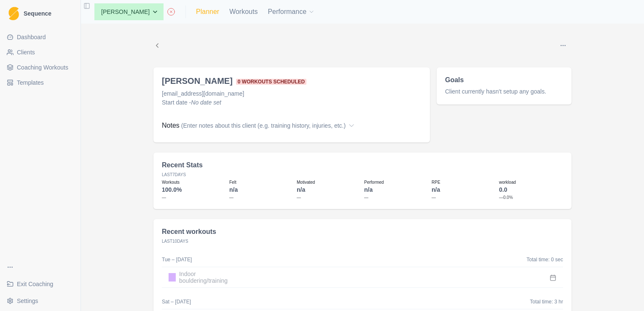  What do you see at coordinates (42, 68) in the screenshot?
I see `span: Coaching Workouts` at bounding box center [42, 68].